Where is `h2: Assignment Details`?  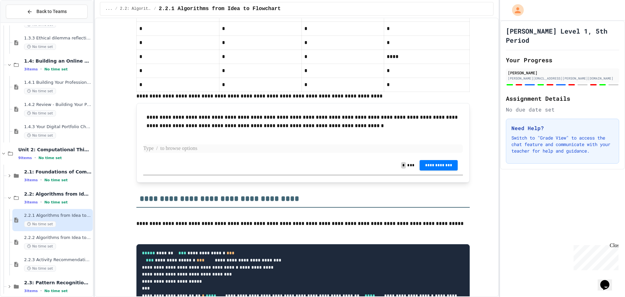 h2: Assignment Details is located at coordinates (563, 98).